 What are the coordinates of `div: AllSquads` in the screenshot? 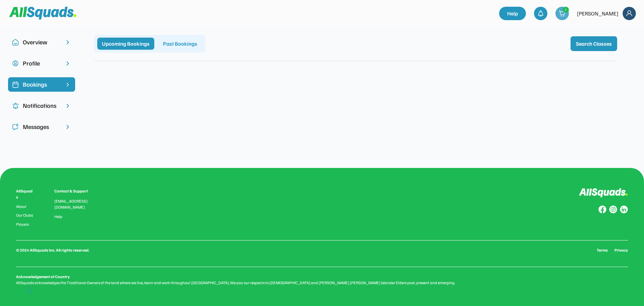 It's located at (25, 194).